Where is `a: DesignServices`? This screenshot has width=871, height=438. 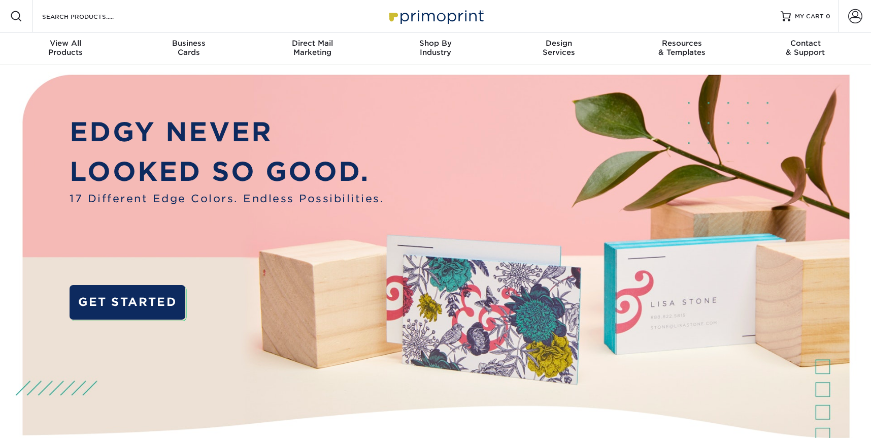 a: DesignServices is located at coordinates (558, 49).